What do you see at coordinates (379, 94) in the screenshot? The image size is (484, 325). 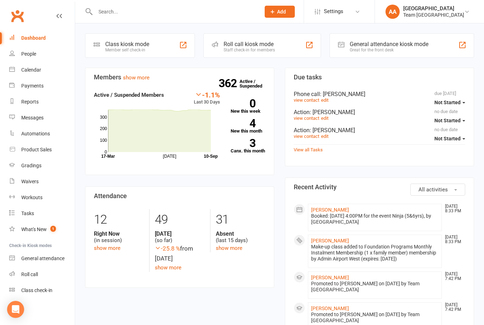 I see `div: Phone call` at bounding box center [379, 94].